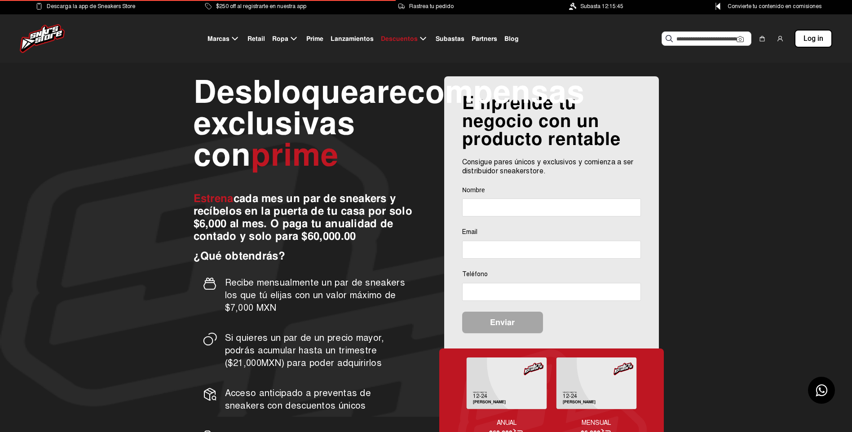 This screenshot has height=432, width=852. Describe the element at coordinates (298, 399) in the screenshot. I see `span: Acceso anticipado a preventas de sneakers con descuentos únicos` at that location.